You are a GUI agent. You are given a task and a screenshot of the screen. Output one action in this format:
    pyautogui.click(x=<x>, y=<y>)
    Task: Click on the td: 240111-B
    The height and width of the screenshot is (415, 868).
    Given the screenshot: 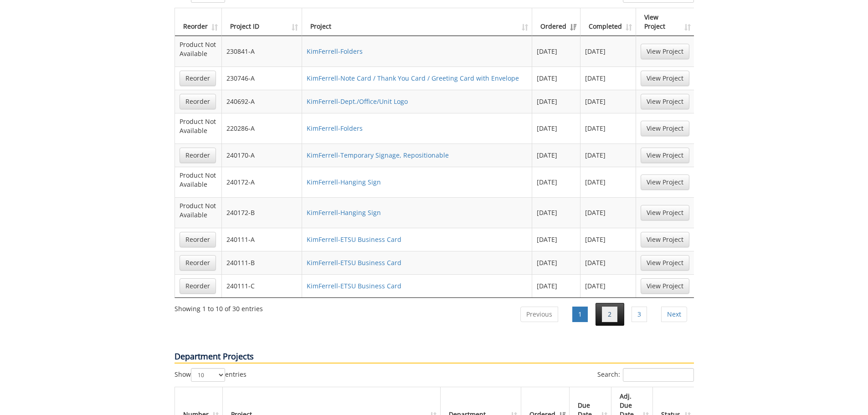 What is the action you would take?
    pyautogui.click(x=262, y=262)
    